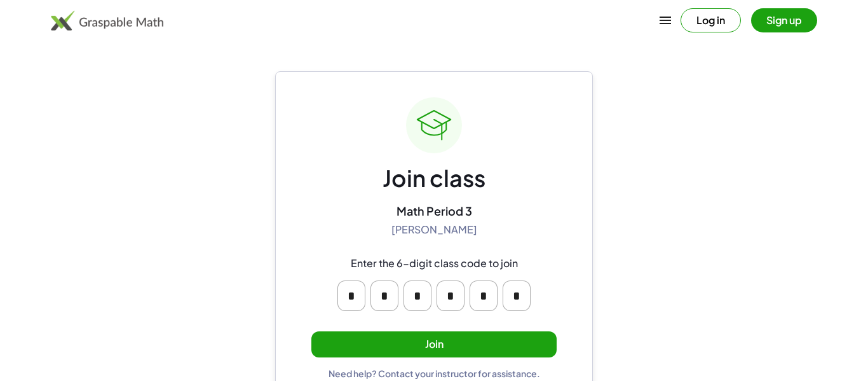  I want to click on div: Join class, so click(434, 178).